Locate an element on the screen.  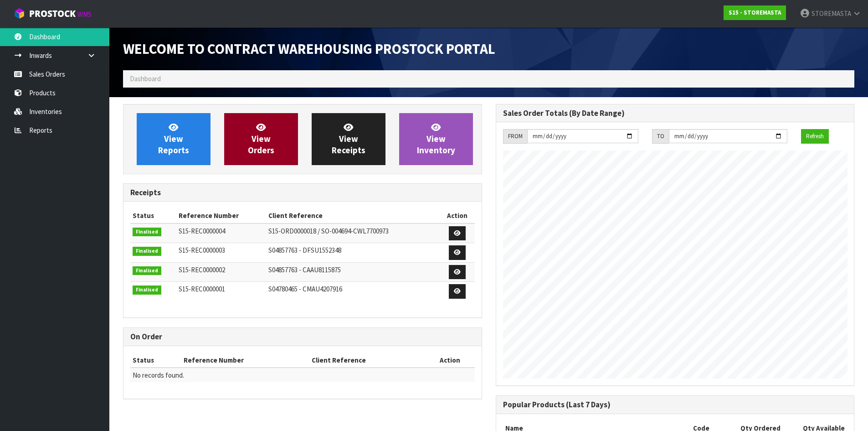
span: View Inventory is located at coordinates (436, 139).